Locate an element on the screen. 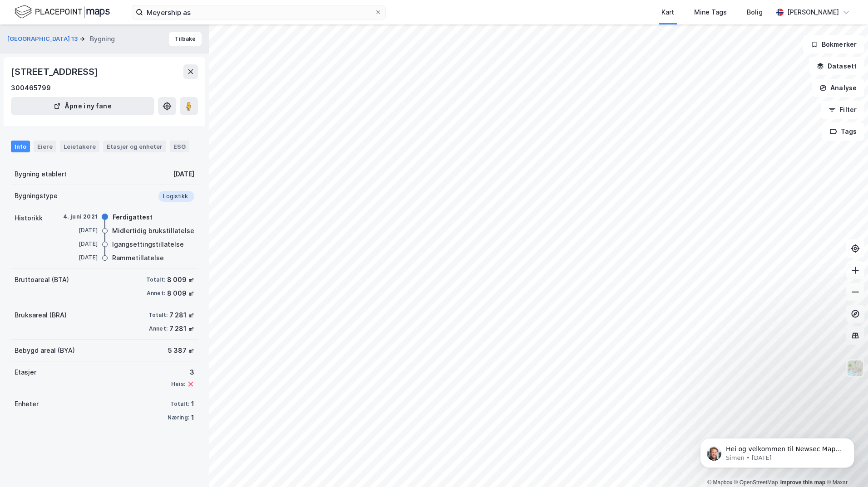 Image resolution: width=868 pixels, height=487 pixels. div: Etasjer og enheter is located at coordinates (134, 147).